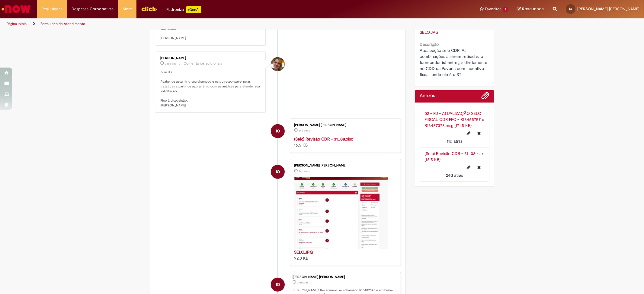  What do you see at coordinates (127, 9) in the screenshot?
I see `span: More` at bounding box center [127, 9].